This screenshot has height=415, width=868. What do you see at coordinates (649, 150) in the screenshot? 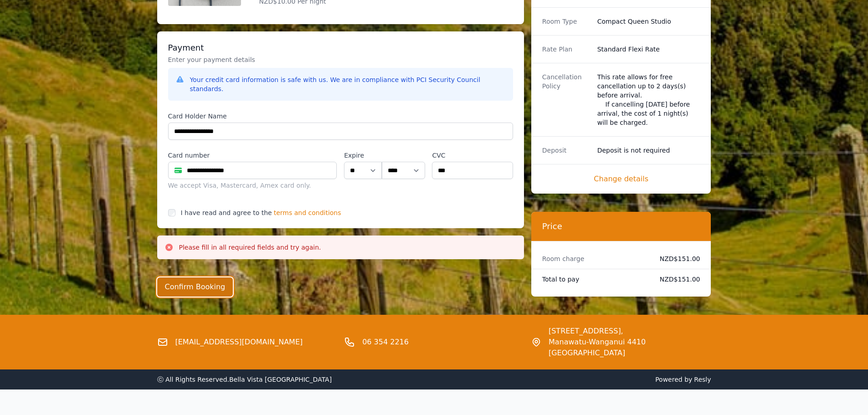
I see `dd: Deposit is not required` at bounding box center [649, 150].